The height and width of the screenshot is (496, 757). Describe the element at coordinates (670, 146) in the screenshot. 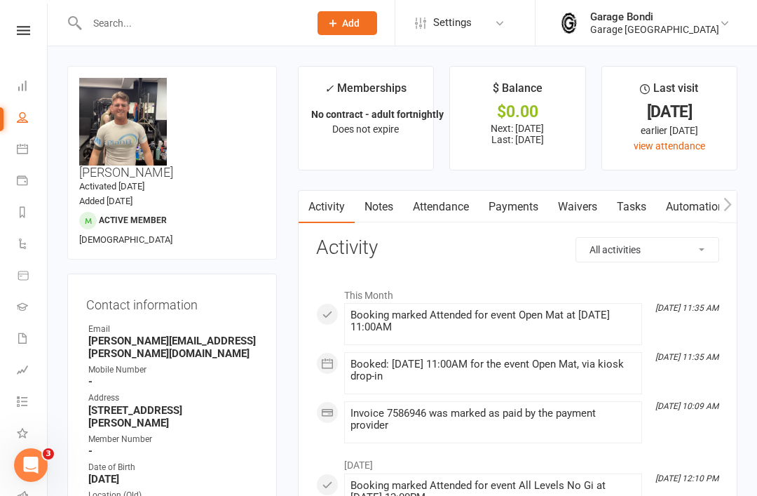

I see `a: view attendance` at that location.